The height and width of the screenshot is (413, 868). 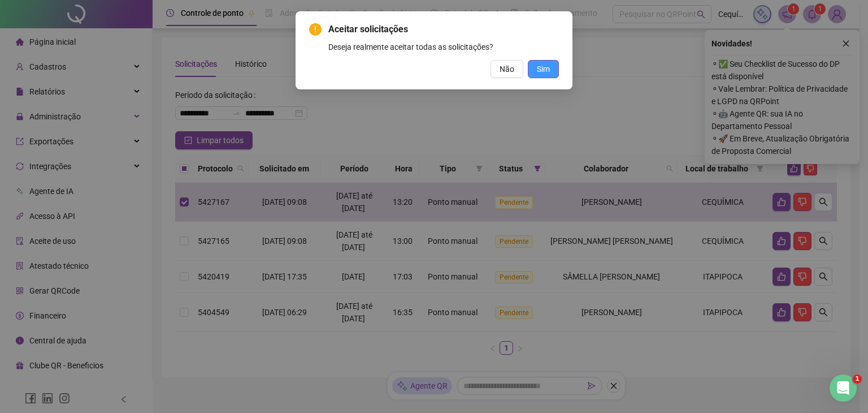 What do you see at coordinates (444, 47) in the screenshot?
I see `div: Deseja realmente aceitar todas as solicitações?` at bounding box center [444, 47].